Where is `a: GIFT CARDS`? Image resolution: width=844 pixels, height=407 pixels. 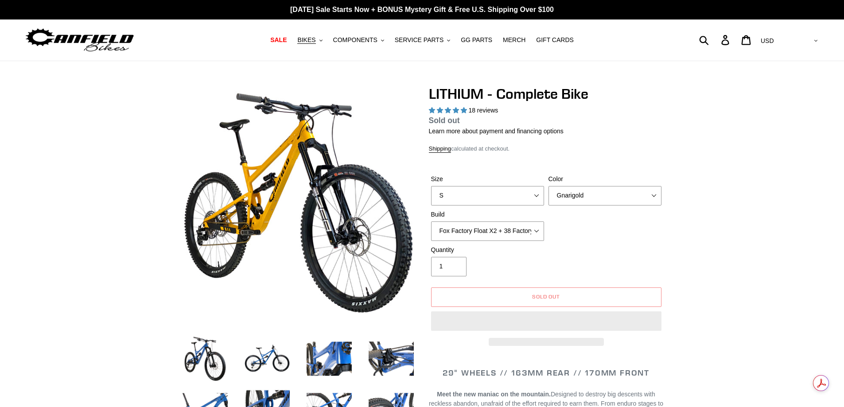
a: GIFT CARDS is located at coordinates (554, 40).